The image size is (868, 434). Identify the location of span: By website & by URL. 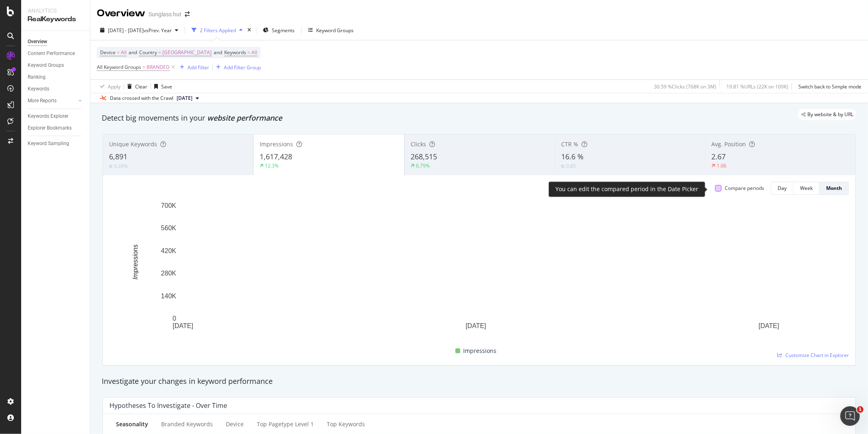
(830, 115).